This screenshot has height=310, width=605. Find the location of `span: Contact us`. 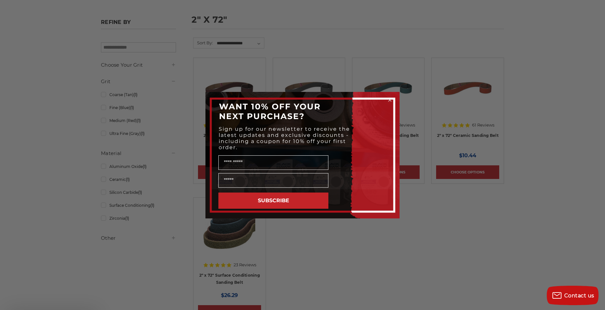

span: Contact us is located at coordinates (579, 295).